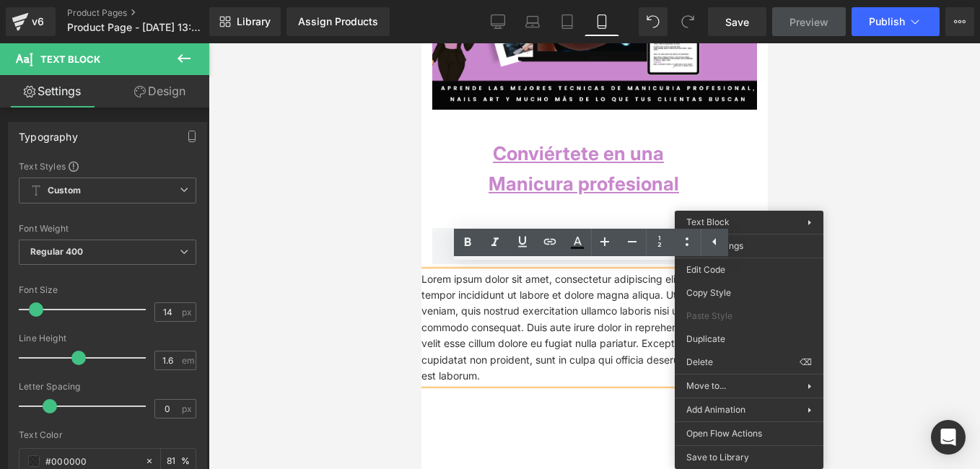 This screenshot has width=980, height=469. Describe the element at coordinates (57, 251) in the screenshot. I see `b: Regular 400` at that location.